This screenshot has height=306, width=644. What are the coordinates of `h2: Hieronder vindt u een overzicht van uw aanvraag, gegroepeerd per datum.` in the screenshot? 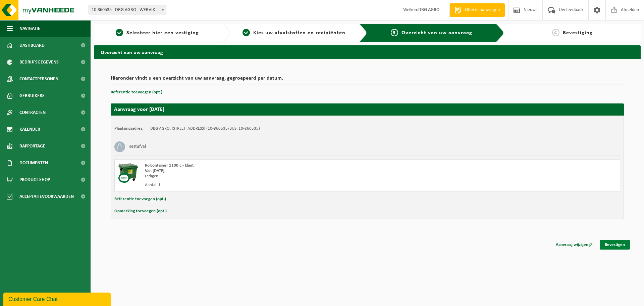 It's located at (368, 80).